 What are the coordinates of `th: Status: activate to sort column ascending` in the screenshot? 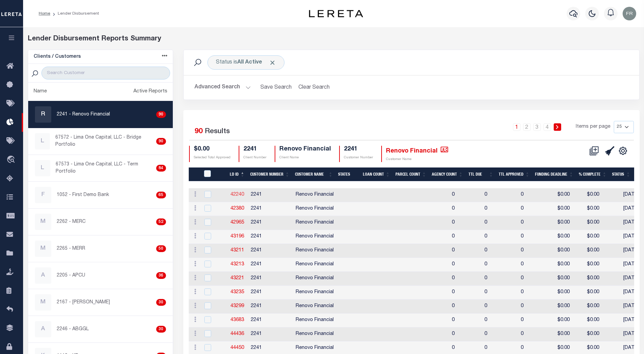 It's located at (621, 174).